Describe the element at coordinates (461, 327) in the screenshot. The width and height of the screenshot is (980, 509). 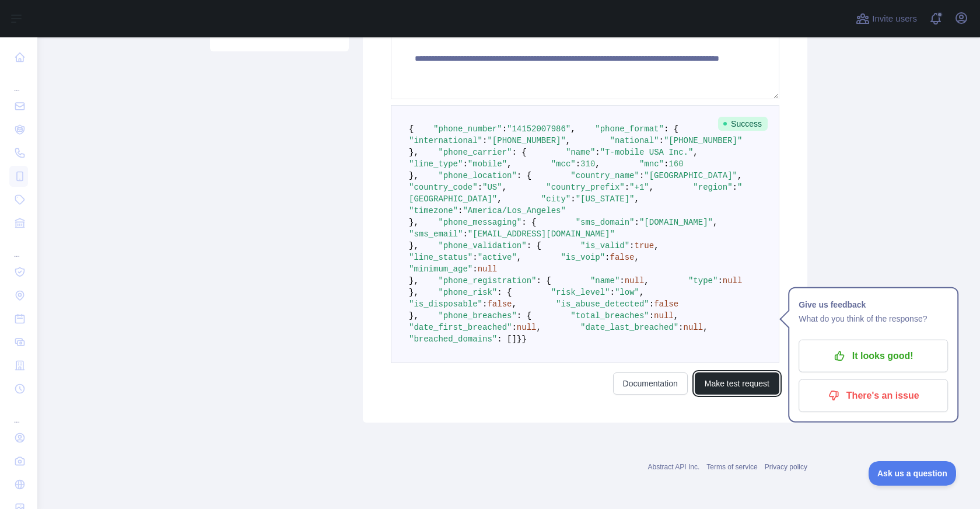
I see `span: "date_first_breached"` at that location.